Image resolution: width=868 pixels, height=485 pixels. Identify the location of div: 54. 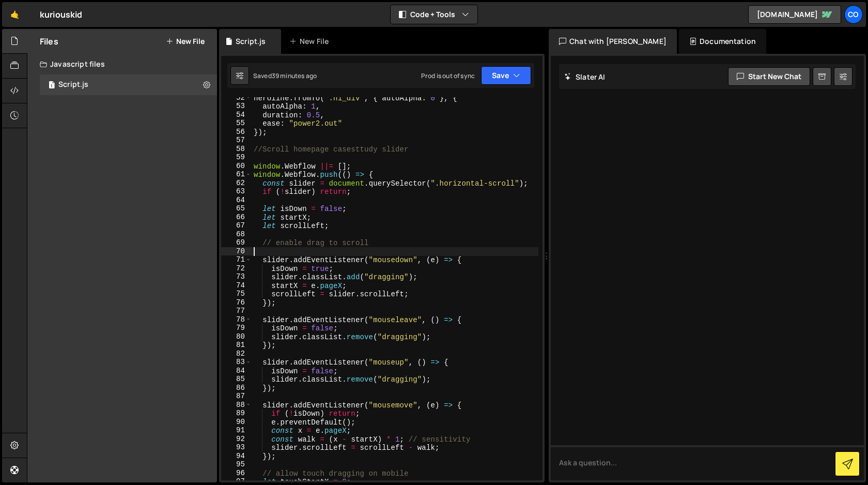
(237, 115).